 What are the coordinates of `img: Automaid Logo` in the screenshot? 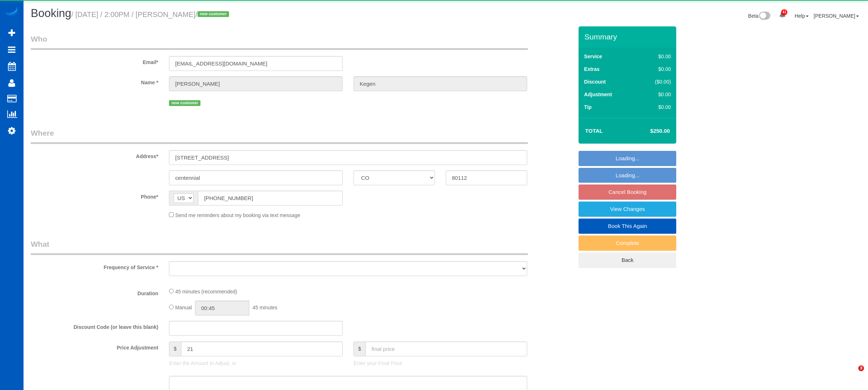 It's located at (11, 12).